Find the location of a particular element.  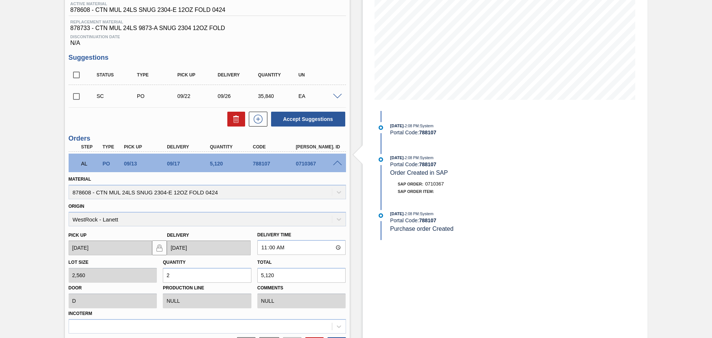

h3: Orders is located at coordinates (207, 138).